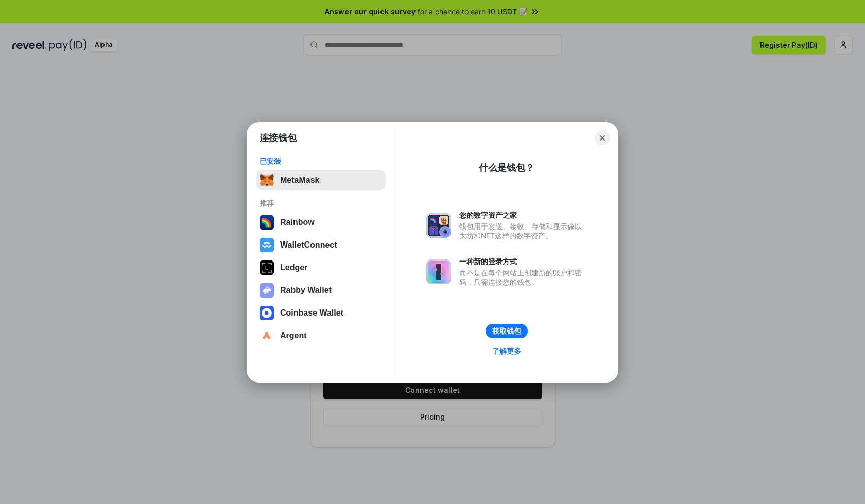  What do you see at coordinates (507, 351) in the screenshot?
I see `a: 了解更多` at bounding box center [507, 351].